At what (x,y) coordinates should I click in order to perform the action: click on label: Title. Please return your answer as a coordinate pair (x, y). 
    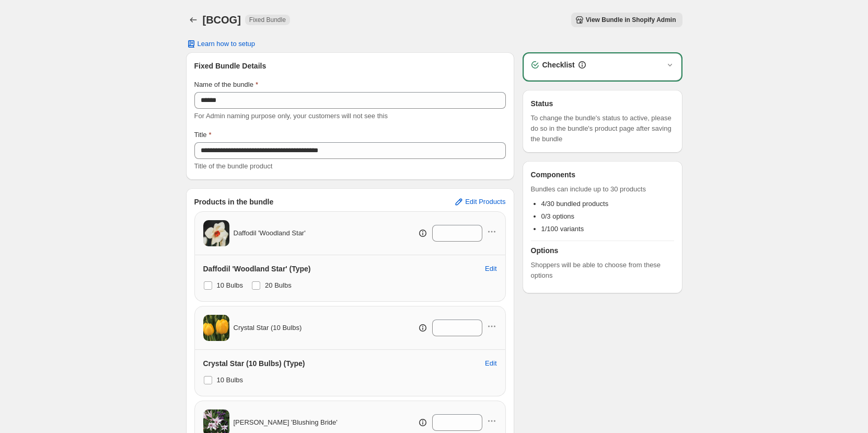
    Looking at the image, I should click on (203, 135).